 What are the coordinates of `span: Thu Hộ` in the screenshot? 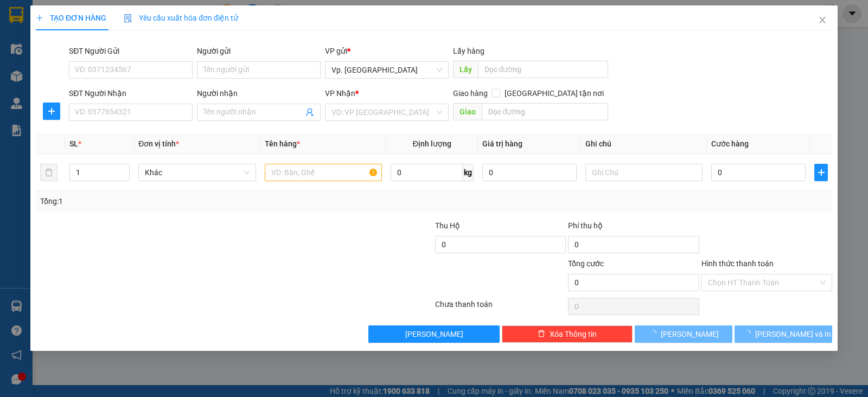 It's located at (448, 226).